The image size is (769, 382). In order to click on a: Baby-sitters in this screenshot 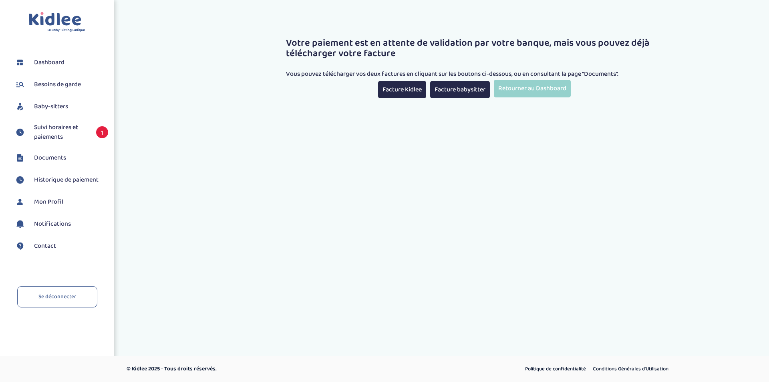, I will do `click(61, 106)`.